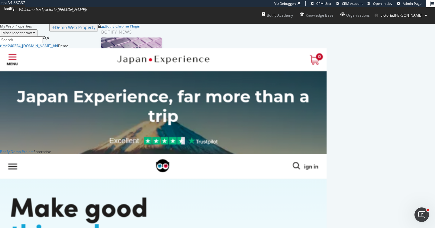 The height and width of the screenshot is (228, 435). I want to click on div: Botify Academy, so click(278, 15).